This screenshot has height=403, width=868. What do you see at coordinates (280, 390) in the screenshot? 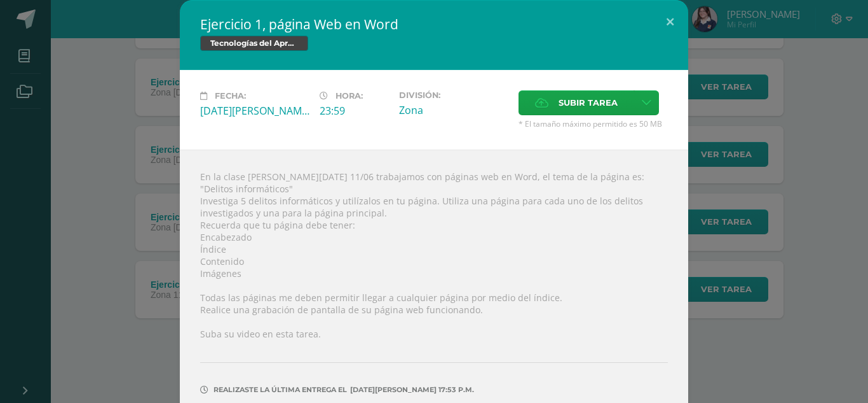
I see `span: Realizaste la última entrega el` at bounding box center [280, 390].